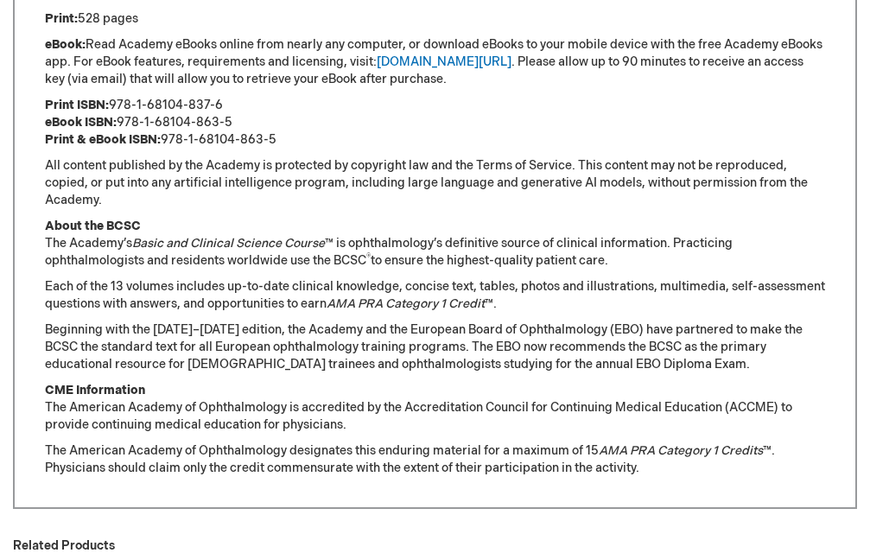  I want to click on p: Read Academy eBooks online from nearly any computer, or download eBooks to your mobile device wit..., so click(435, 62).